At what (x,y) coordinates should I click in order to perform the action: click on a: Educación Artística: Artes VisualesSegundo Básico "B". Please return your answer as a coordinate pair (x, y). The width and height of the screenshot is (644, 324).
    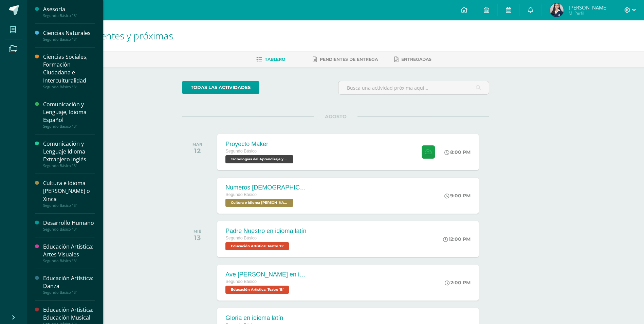
    Looking at the image, I should click on (69, 253).